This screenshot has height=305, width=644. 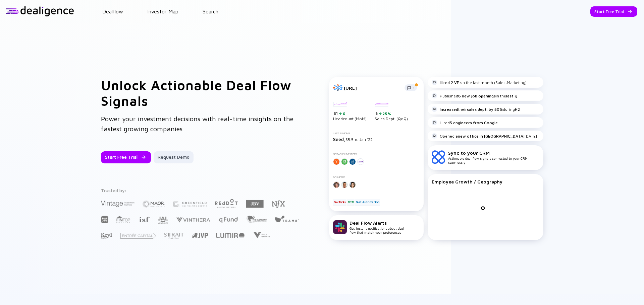 What do you see at coordinates (193, 220) in the screenshot?
I see `img: Vinthera` at bounding box center [193, 220].